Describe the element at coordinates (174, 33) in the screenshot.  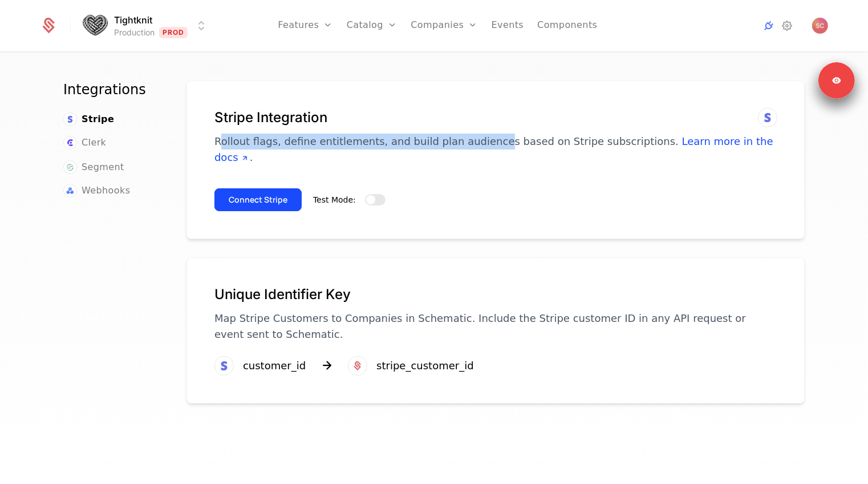
I see `span: Prod` at that location.